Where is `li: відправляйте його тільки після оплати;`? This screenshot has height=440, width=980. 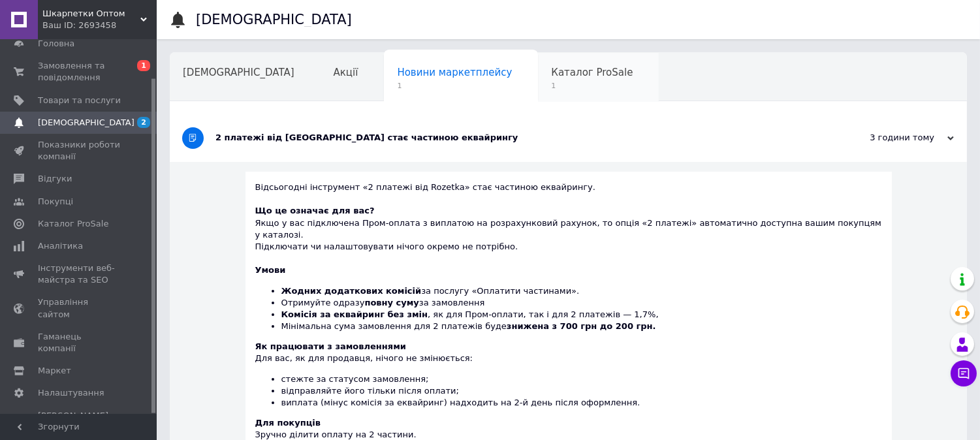 li: відправляйте його тільки після оплати; is located at coordinates (582, 391).